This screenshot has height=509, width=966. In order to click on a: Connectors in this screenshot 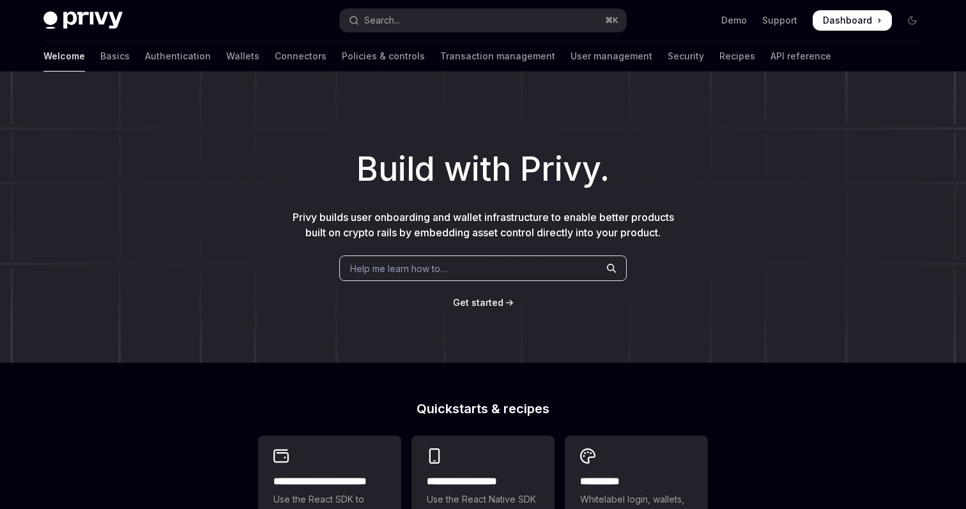, I will do `click(300, 56)`.